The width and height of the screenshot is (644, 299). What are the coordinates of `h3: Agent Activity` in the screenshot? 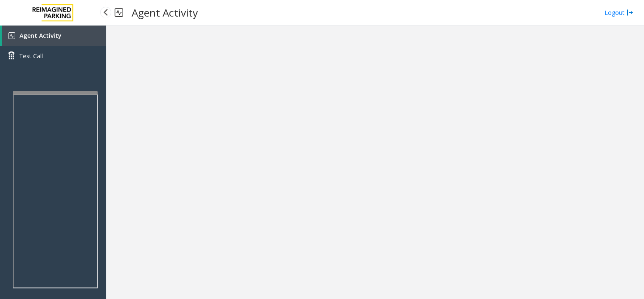 It's located at (165, 12).